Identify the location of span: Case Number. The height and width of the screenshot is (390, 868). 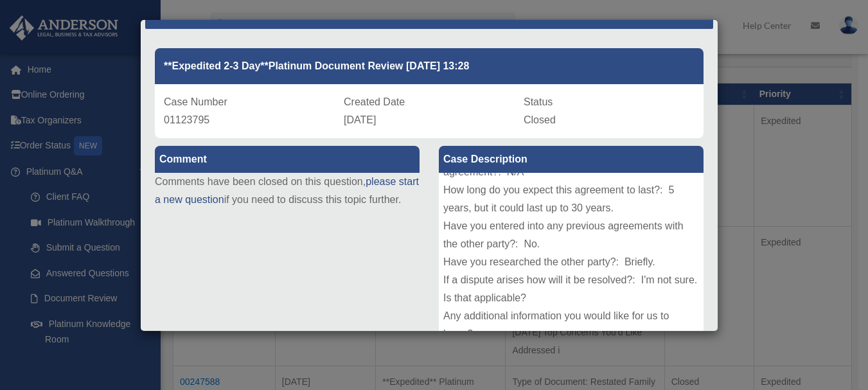
(196, 101).